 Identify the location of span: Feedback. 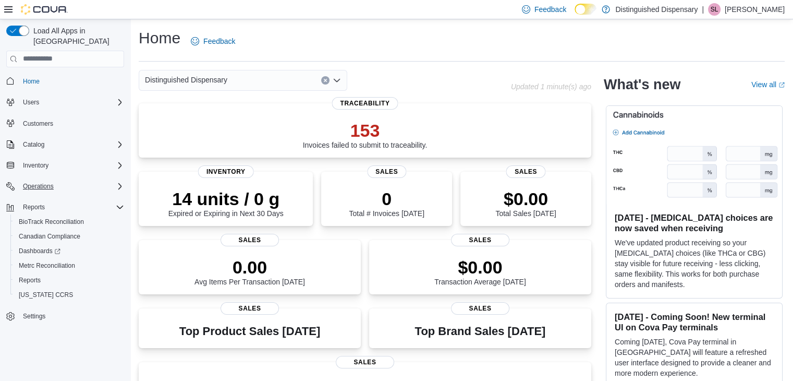
(219, 41).